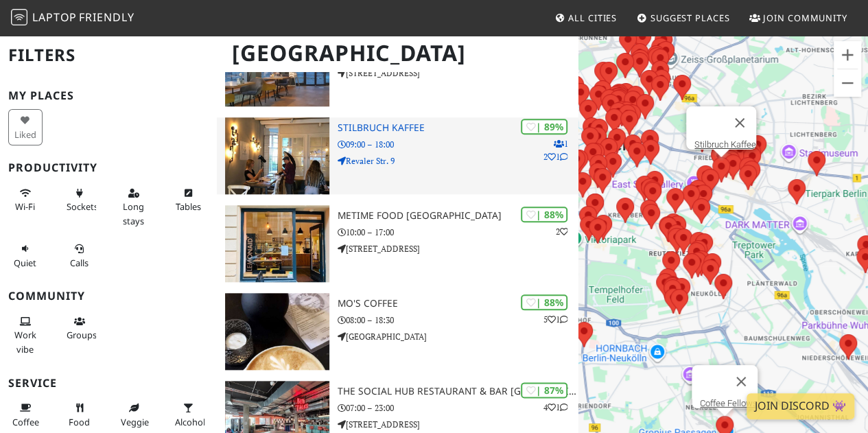 The height and width of the screenshot is (433, 868). What do you see at coordinates (555, 150) in the screenshot?
I see `p: 1 2 1` at bounding box center [555, 150].